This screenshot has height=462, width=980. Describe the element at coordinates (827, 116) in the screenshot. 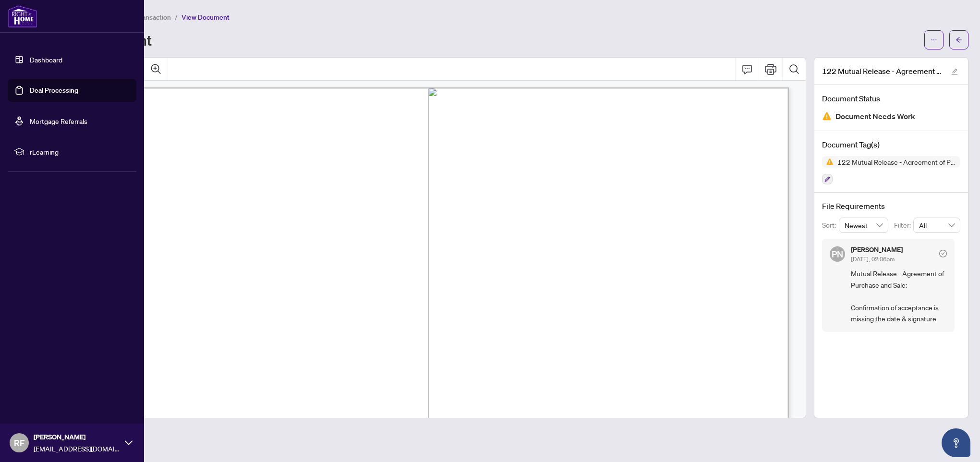

I see `img: Document Status` at that location.